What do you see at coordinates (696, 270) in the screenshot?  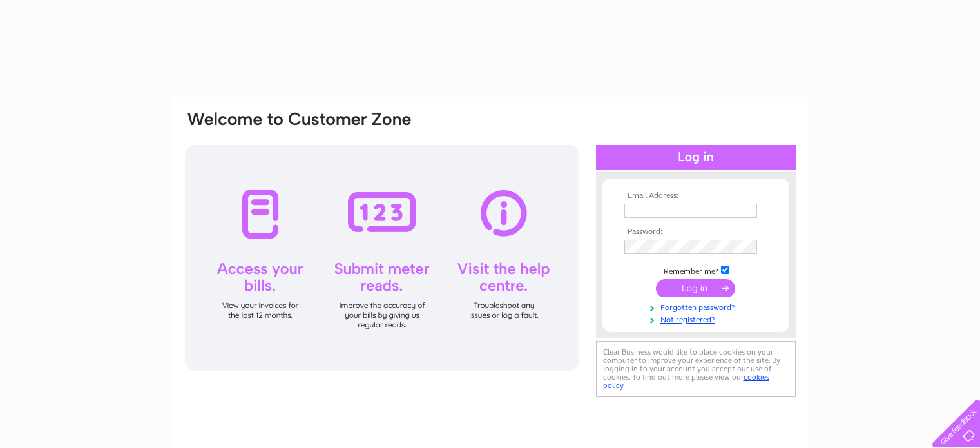 I see `td: Remember me?` at bounding box center [696, 270].